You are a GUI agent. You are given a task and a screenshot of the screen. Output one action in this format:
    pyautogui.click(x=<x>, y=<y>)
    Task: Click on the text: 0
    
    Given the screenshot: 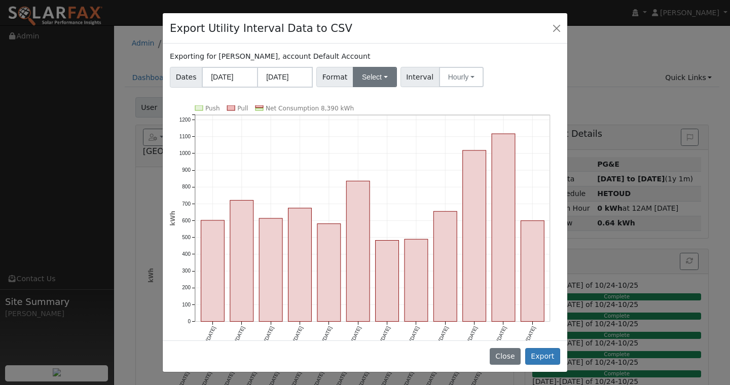 What is the action you would take?
    pyautogui.click(x=189, y=321)
    